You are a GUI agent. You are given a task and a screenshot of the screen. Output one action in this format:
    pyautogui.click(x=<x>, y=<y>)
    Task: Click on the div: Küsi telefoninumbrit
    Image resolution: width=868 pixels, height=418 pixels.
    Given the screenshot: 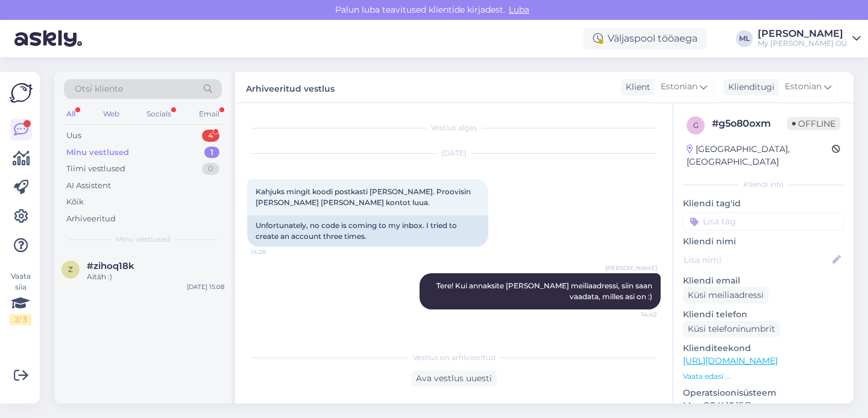 What is the action you would take?
    pyautogui.click(x=731, y=329)
    